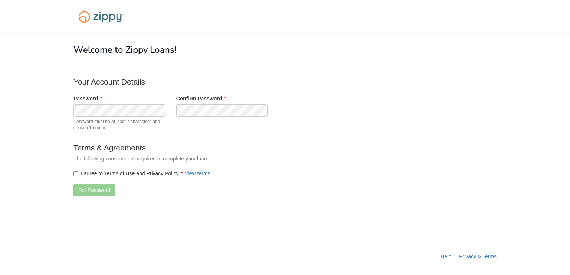 The height and width of the screenshot is (275, 570). What do you see at coordinates (76, 174) in the screenshot?
I see `input: I agree to Terms of Use and Privacy PolicyView terms` at bounding box center [76, 174].